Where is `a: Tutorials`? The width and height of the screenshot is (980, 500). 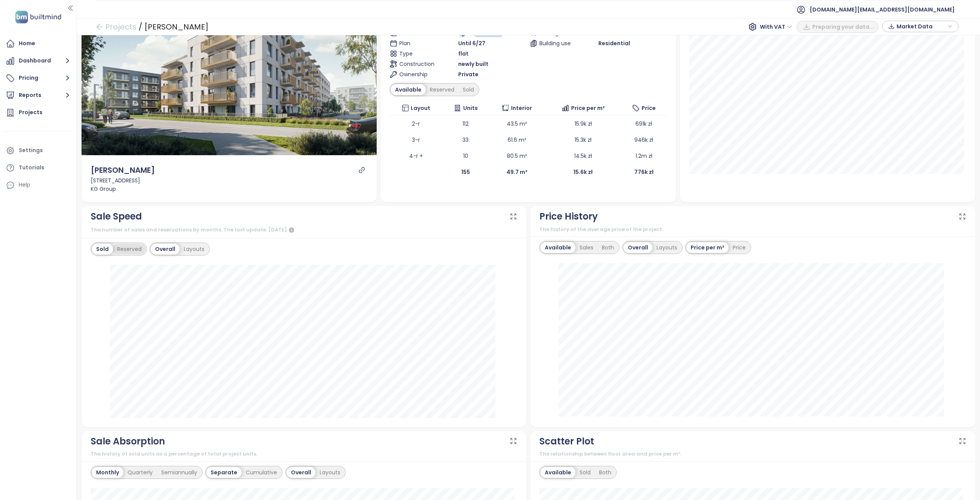 a: Tutorials is located at coordinates (38, 168).